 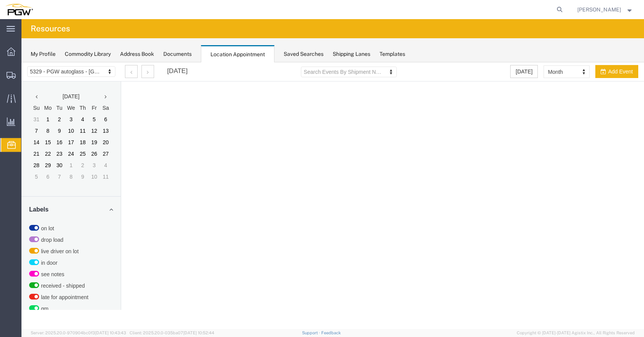 What do you see at coordinates (19, 10) in the screenshot?
I see `img: logo` at bounding box center [19, 10].